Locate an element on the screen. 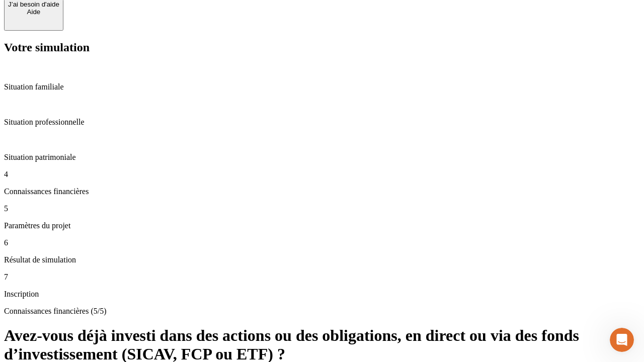 The image size is (644, 362). p: 7 is located at coordinates (322, 277).